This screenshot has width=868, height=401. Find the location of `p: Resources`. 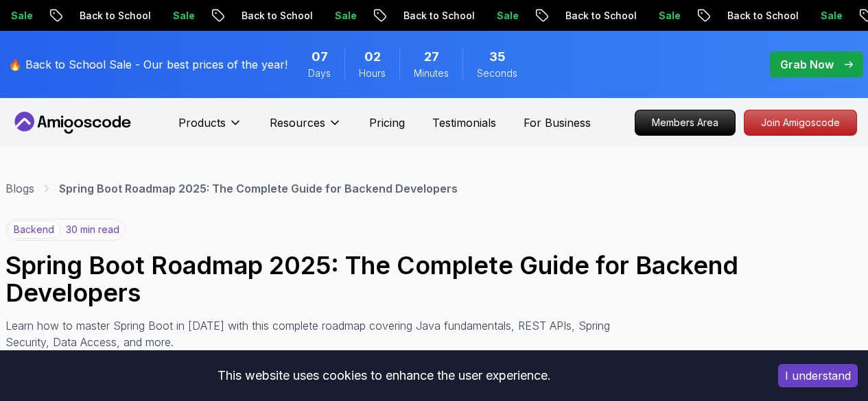

p: Resources is located at coordinates (297, 122).